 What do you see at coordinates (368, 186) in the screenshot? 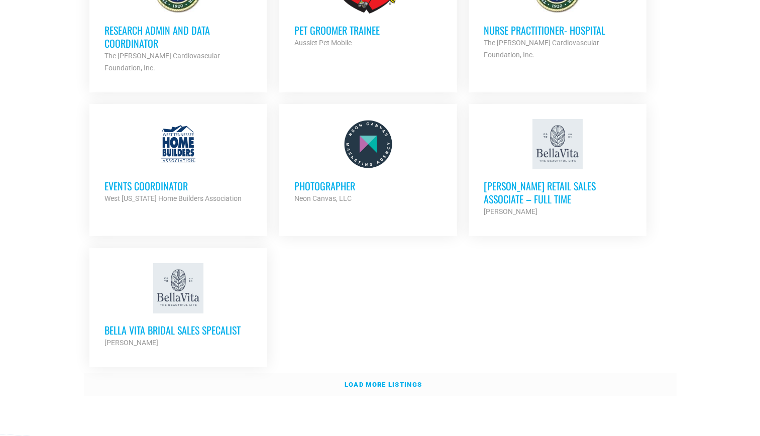
I see `h3: Photographer` at bounding box center [368, 186].